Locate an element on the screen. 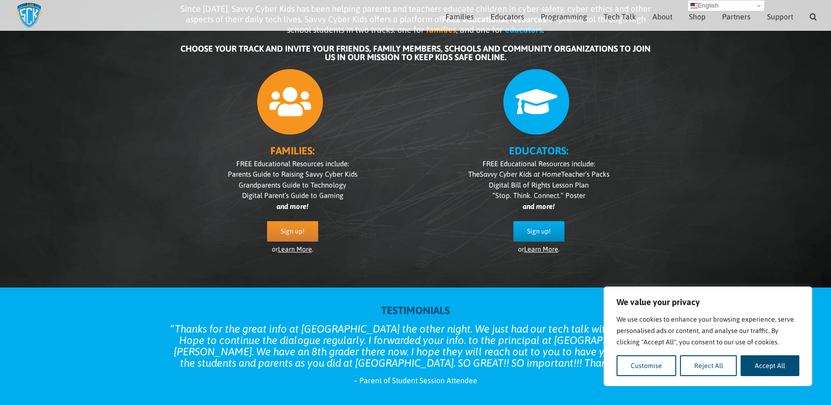 The width and height of the screenshot is (831, 405). span: “Stop. Think. Connect.” Poster is located at coordinates (539, 195).